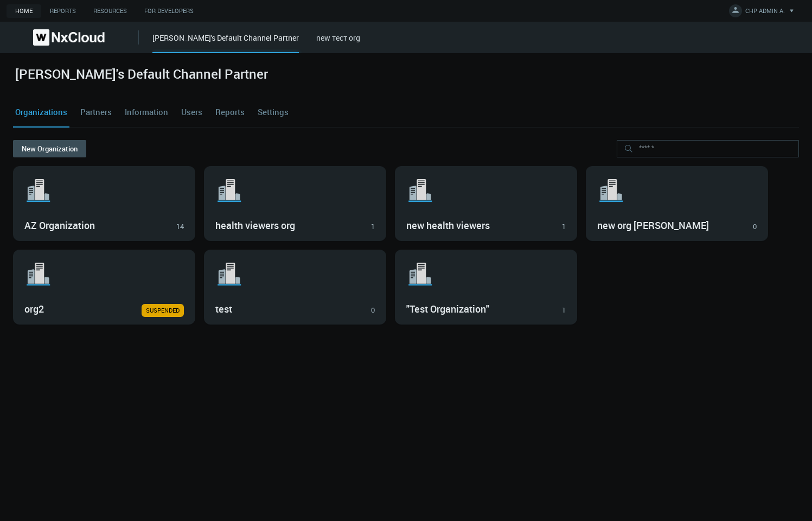  Describe the element at coordinates (147, 113) in the screenshot. I see `a: Information` at that location.